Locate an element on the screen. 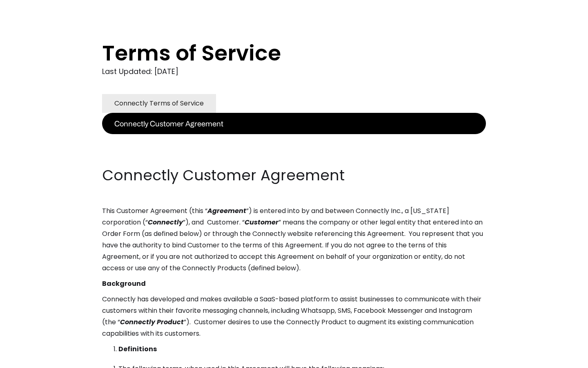 The height and width of the screenshot is (368, 588). p: Connectly has developed and makes available a SaaS-based platform to assist businesses to communi... is located at coordinates (294, 316).